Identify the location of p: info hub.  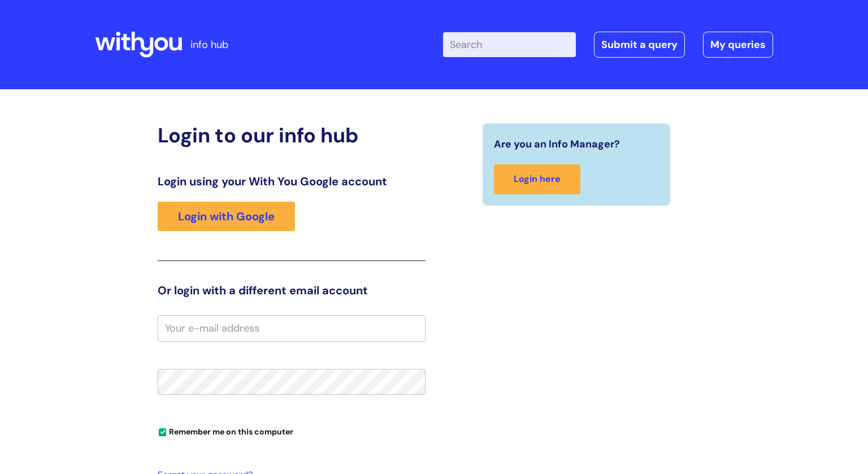
(209, 44).